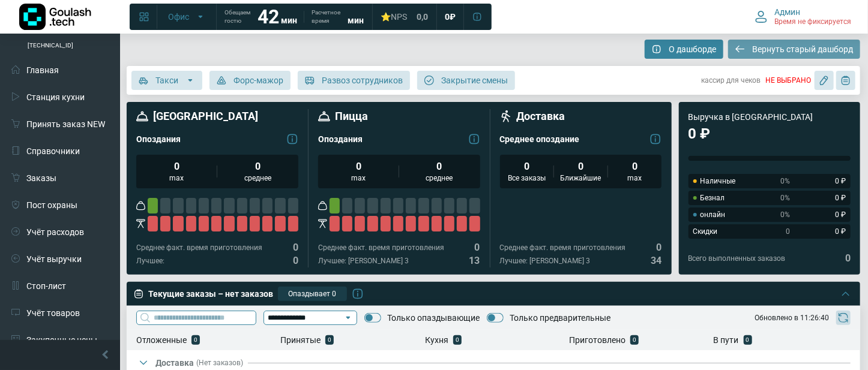  I want to click on button: Доставка(Нет заказов), so click(144, 363).